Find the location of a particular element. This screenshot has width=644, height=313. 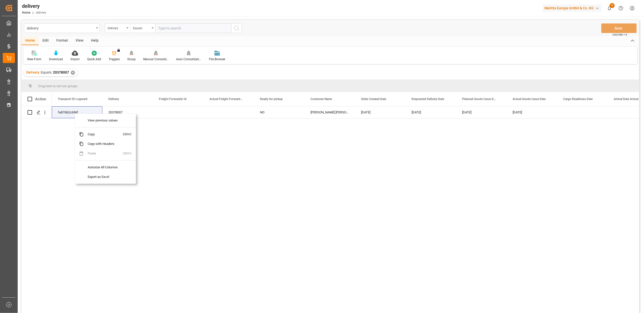

span: Transport ID Logward is located at coordinates (72, 99).